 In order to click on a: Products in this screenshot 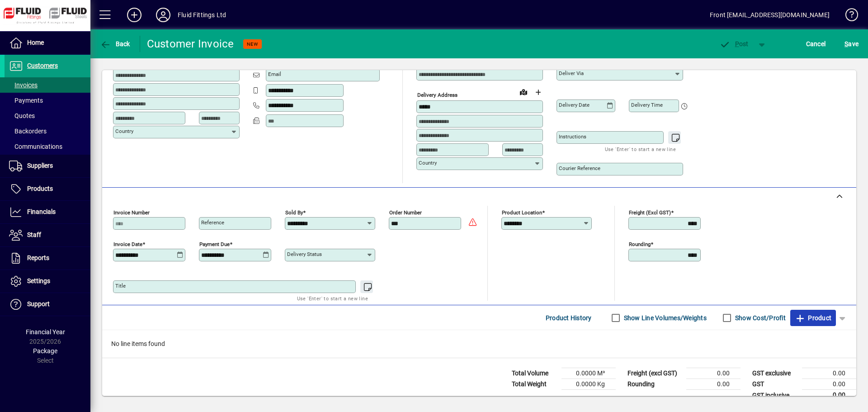, I will do `click(47, 189)`.